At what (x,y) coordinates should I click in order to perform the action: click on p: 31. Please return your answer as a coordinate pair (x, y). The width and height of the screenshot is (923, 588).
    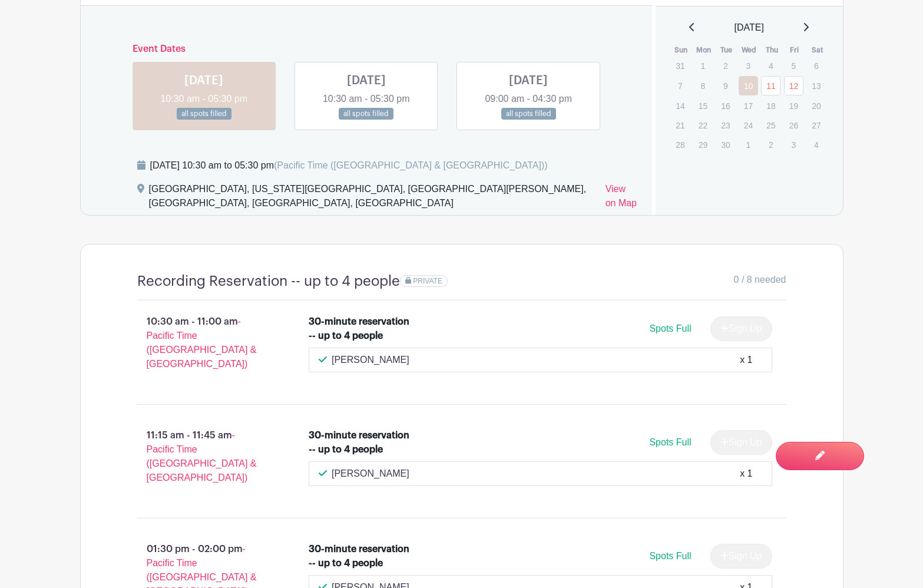
    Looking at the image, I should click on (680, 65).